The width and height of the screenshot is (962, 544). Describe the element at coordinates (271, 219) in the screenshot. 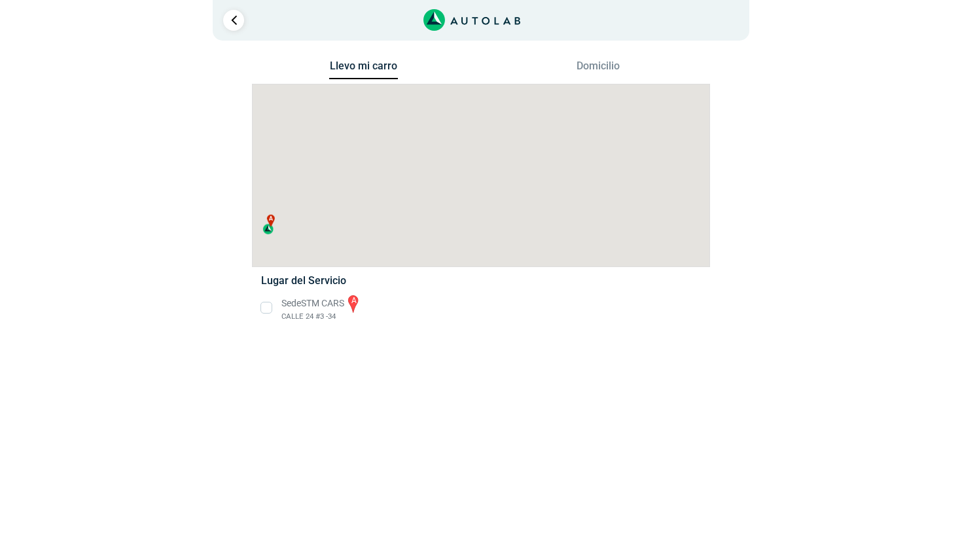

I see `span: a` at that location.